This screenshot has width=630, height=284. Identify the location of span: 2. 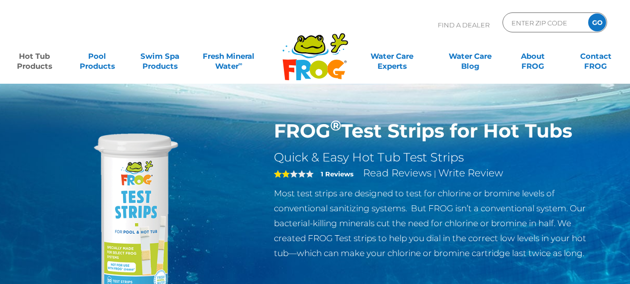
(282, 174).